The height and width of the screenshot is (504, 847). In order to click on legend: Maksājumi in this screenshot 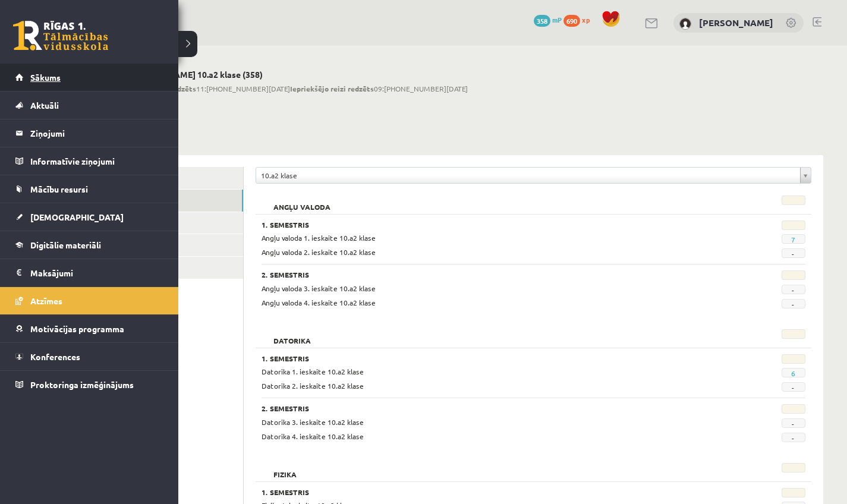, I will do `click(97, 273)`.